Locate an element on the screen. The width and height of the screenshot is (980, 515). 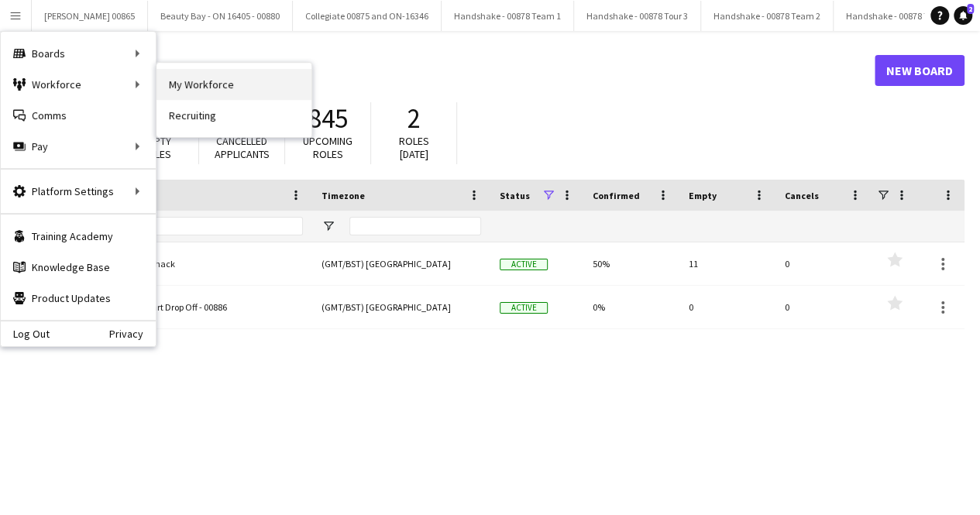
button: Handshake - 00878 Team 2 is located at coordinates (767, 15).